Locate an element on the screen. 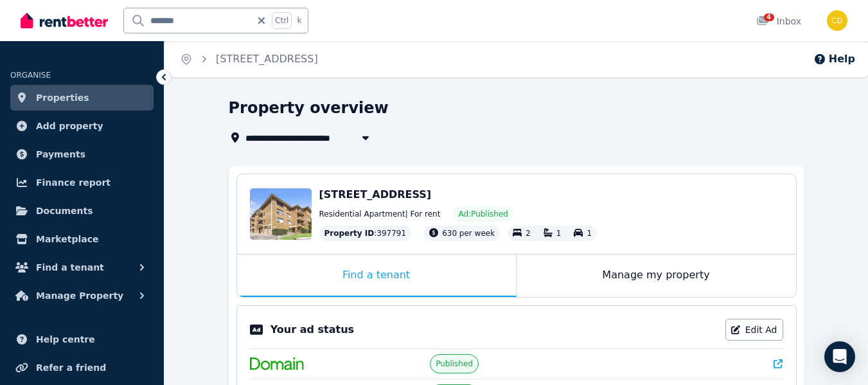  a: Documents is located at coordinates (81, 211).